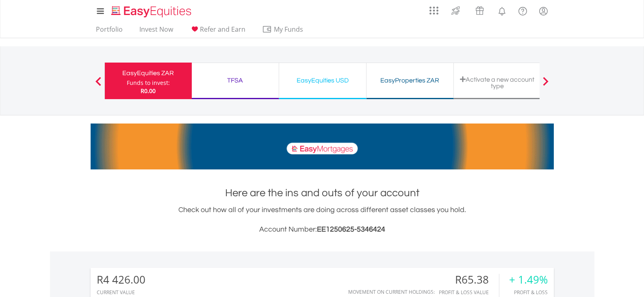  Describe the element at coordinates (410, 81) in the screenshot. I see `div: EasyProperties ZAR` at that location.